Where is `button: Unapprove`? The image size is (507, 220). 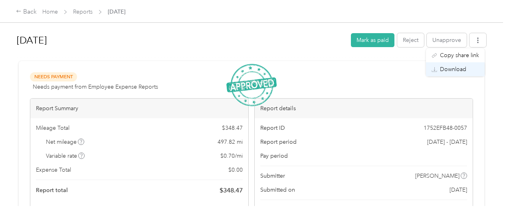 button: Unapprove is located at coordinates (447, 40).